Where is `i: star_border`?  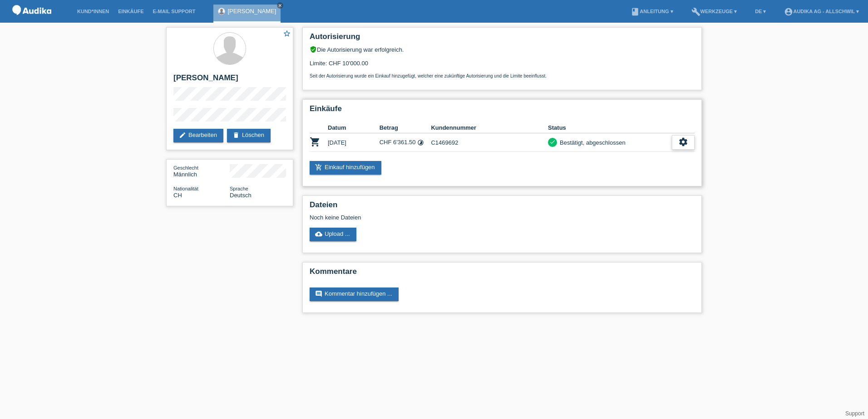 i: star_border is located at coordinates (287, 33).